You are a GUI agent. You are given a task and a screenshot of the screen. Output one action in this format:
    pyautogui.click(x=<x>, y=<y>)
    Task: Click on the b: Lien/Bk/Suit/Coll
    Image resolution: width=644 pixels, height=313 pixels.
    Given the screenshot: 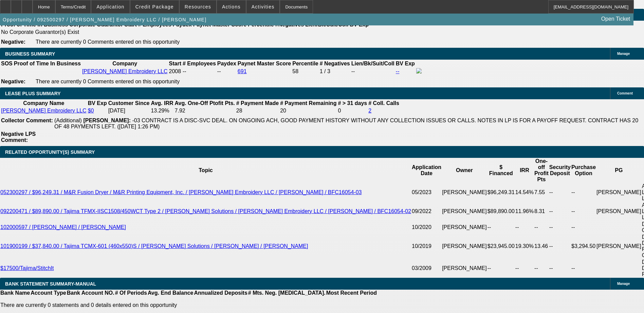 What is the action you would take?
    pyautogui.click(x=373, y=63)
    